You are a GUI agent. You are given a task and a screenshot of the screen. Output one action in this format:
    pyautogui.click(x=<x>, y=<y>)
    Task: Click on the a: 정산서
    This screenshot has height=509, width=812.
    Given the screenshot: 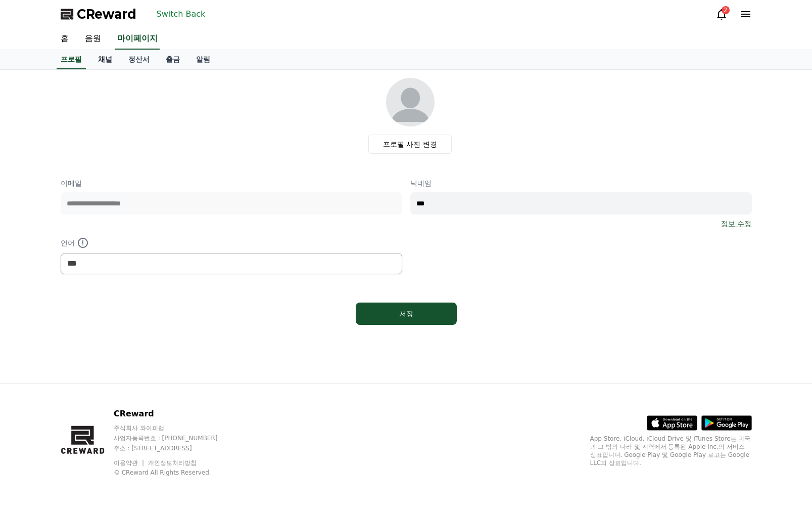 What is the action you would take?
    pyautogui.click(x=139, y=59)
    